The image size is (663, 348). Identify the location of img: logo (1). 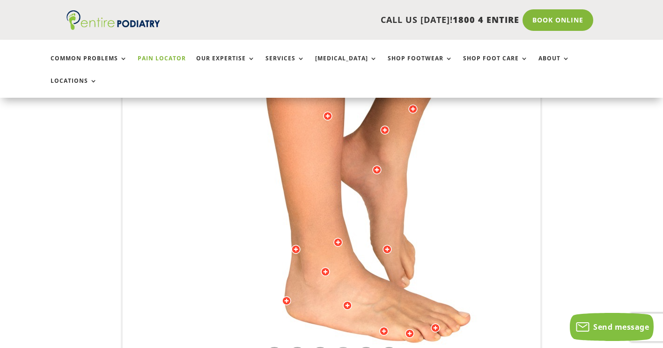
(113, 20).